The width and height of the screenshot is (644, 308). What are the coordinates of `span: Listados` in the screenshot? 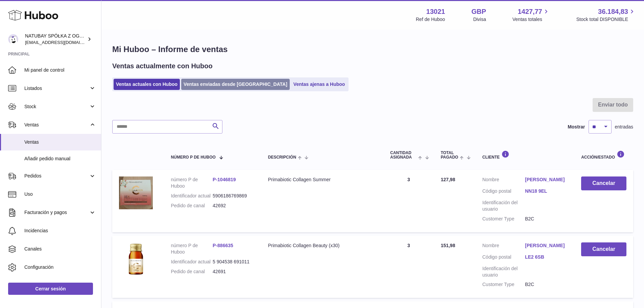 It's located at (56, 88).